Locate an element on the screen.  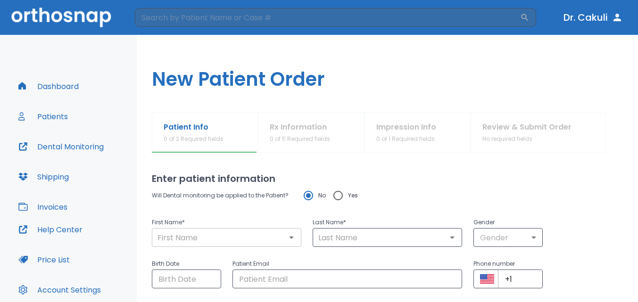
button: Dashboard is located at coordinates (49, 86).